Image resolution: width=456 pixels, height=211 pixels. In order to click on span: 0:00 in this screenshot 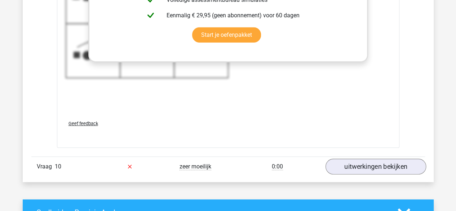, I will do `click(277, 167)`.